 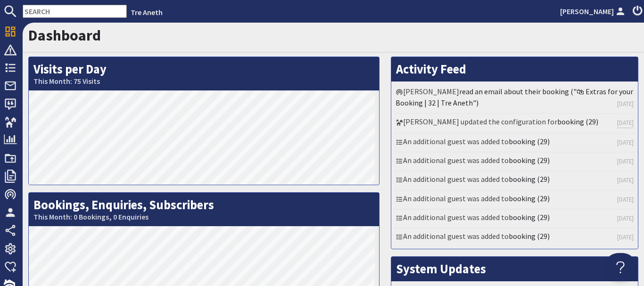 What do you see at coordinates (204, 210) in the screenshot?
I see `h2: Bookings, Enquiries, Subscribers` at bounding box center [204, 210].